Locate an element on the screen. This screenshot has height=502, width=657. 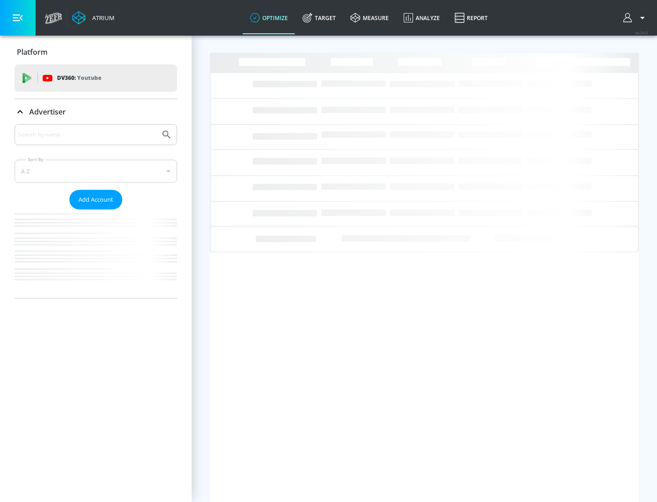
div: Atrium is located at coordinates (101, 18).